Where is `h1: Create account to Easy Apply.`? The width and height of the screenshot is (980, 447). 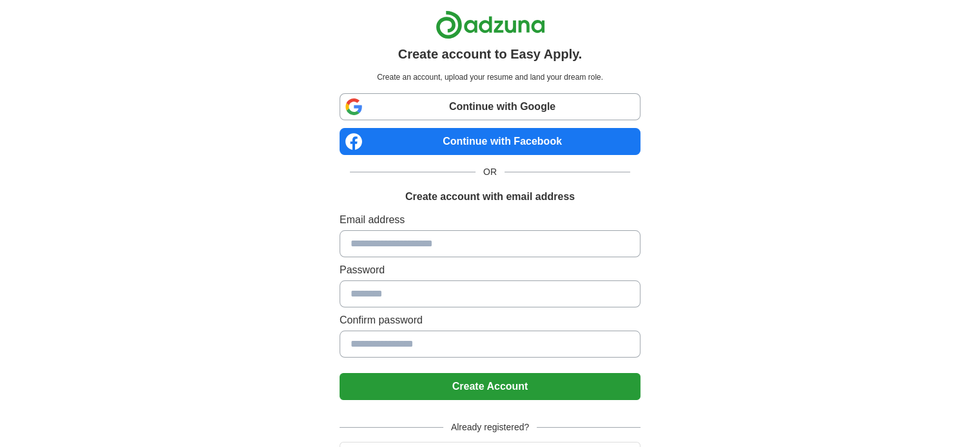
h1: Create account to Easy Apply. is located at coordinates (490, 54).